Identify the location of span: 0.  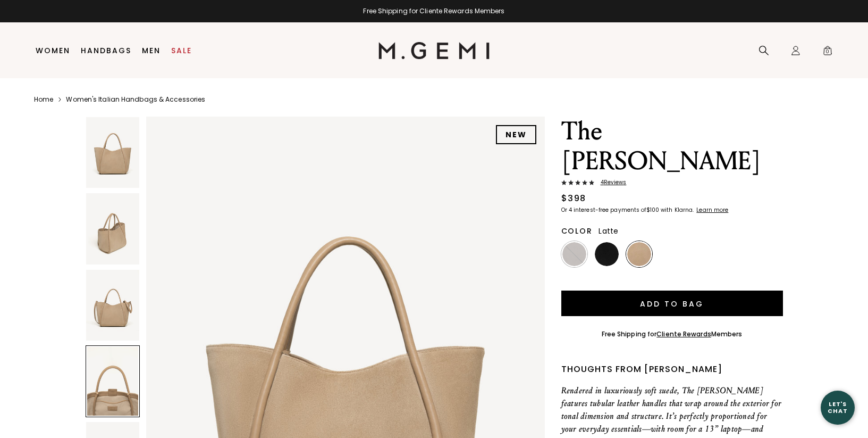
(827, 53).